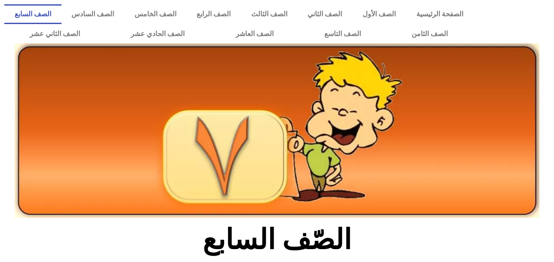 The width and height of the screenshot is (554, 262). I want to click on a: الصف الرابع, so click(214, 14).